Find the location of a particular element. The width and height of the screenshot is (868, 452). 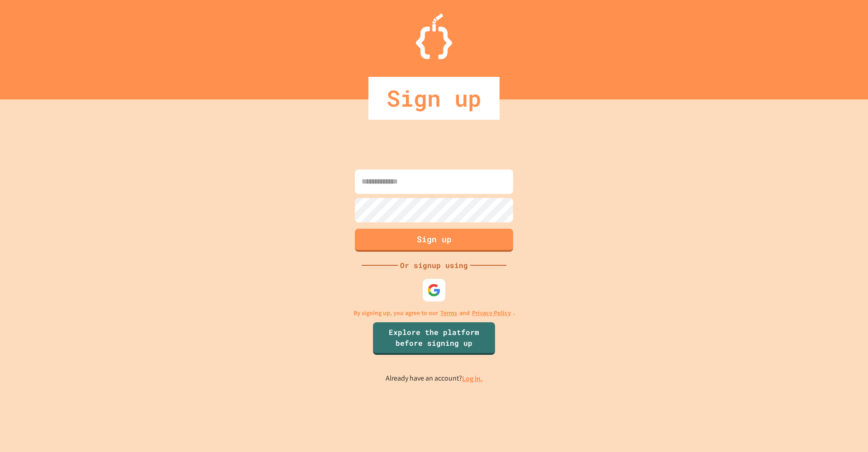

p: By signing up, you agree to our and . is located at coordinates (434, 313).